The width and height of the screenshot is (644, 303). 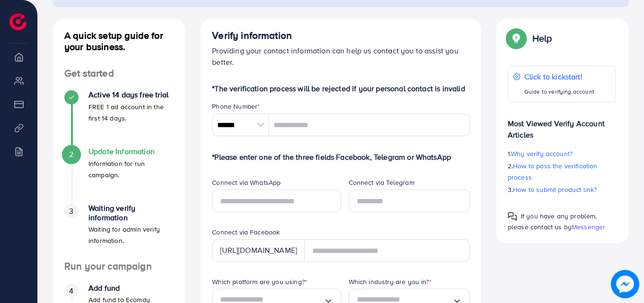 What do you see at coordinates (131, 95) in the screenshot?
I see `h4: Active 14 days free trial` at bounding box center [131, 95].